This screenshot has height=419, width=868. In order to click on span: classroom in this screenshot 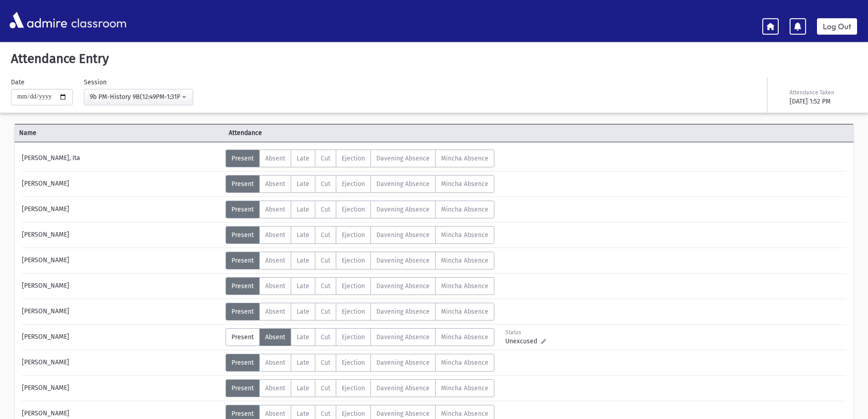, I will do `click(98, 20)`.